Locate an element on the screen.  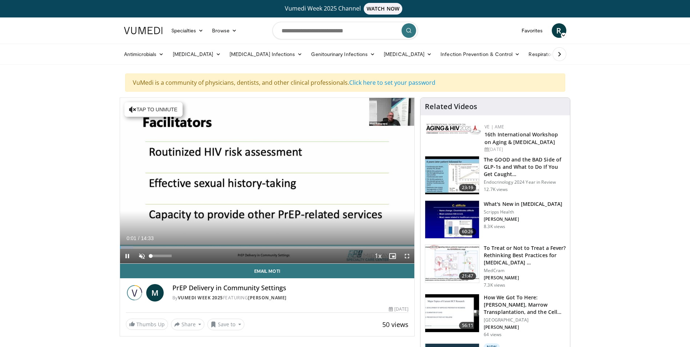
a: Vumedi Week 2025 ChannelWATCH NOW is located at coordinates (345, 9).